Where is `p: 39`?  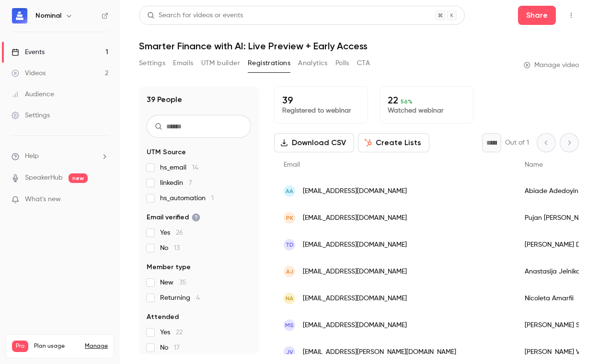 p: 39 is located at coordinates (321, 100).